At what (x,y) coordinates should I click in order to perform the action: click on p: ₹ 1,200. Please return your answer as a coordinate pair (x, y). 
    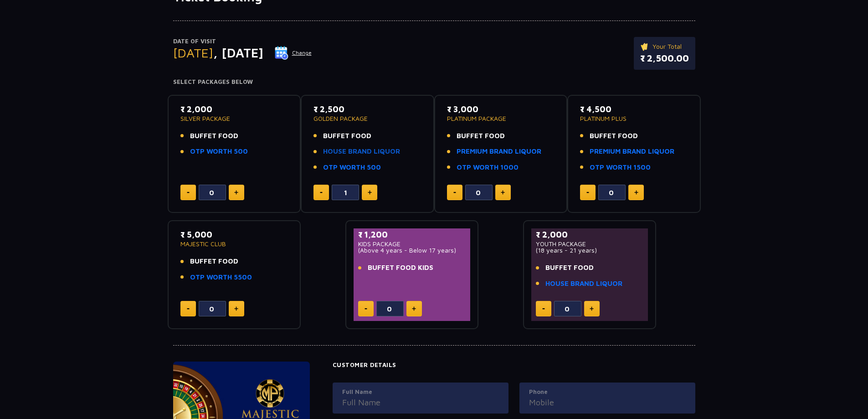
    Looking at the image, I should click on (412, 234).